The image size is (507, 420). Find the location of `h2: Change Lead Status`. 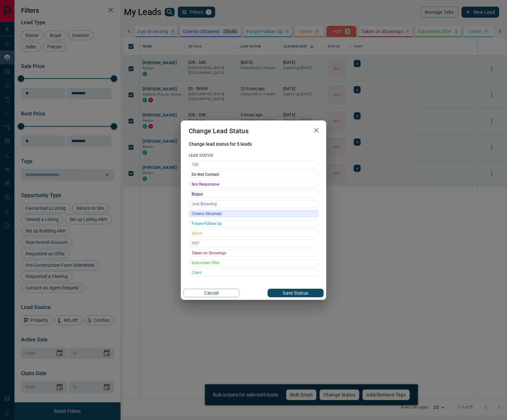

h2: Change Lead Status is located at coordinates (219, 131).